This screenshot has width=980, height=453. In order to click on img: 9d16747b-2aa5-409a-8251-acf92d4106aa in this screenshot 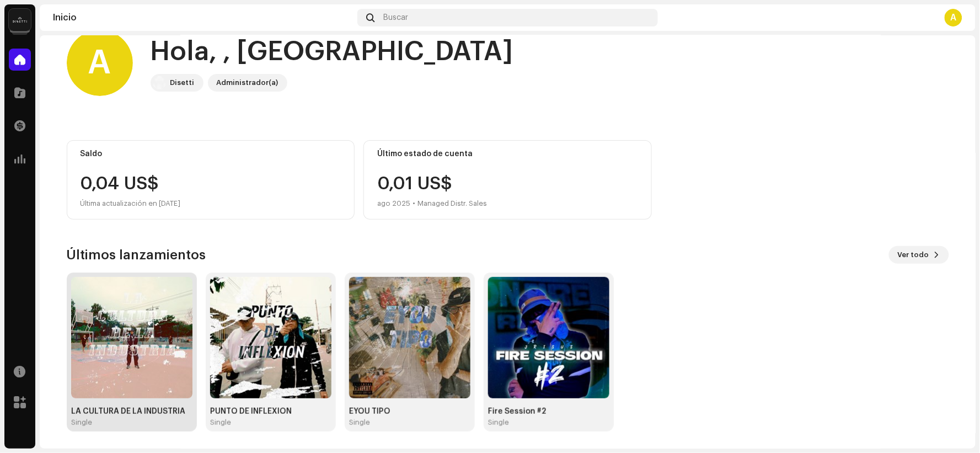, I will do `click(410, 338)`.